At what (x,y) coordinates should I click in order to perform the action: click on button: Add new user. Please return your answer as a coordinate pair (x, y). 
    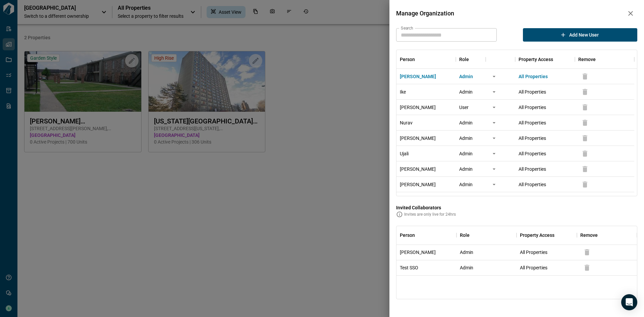
    Looking at the image, I should click on (580, 35).